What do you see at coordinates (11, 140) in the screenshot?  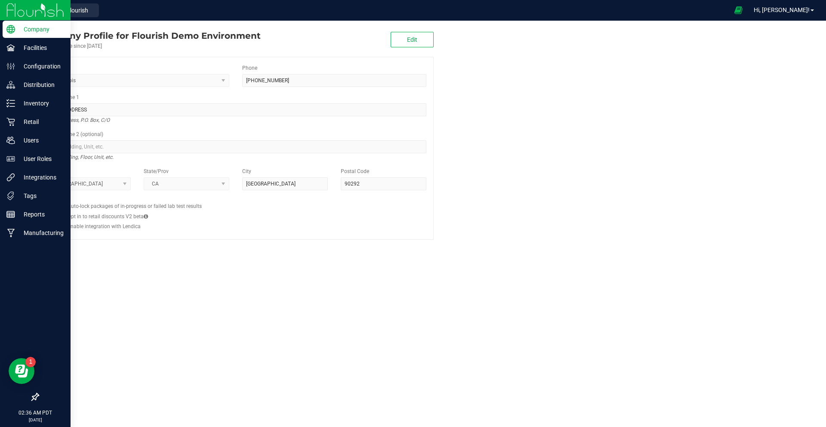 I see `inline-svg: Users` at bounding box center [11, 140].